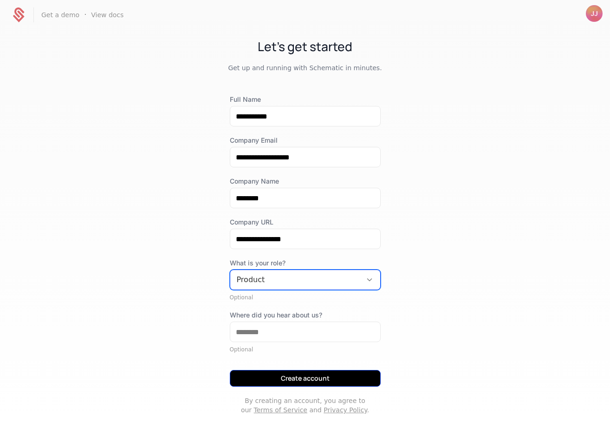 This screenshot has height=429, width=610. What do you see at coordinates (305, 315) in the screenshot?
I see `label: Where did you hear about us?` at bounding box center [305, 315].